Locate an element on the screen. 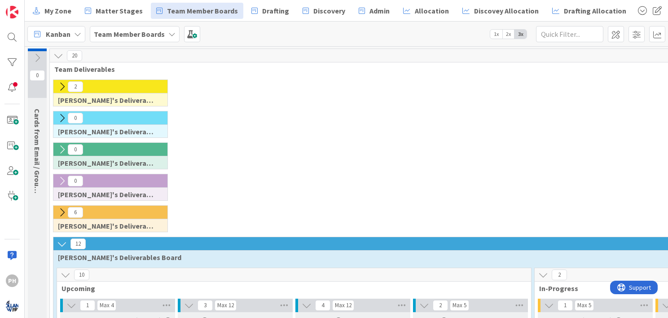  span: Team Member Boards is located at coordinates (203, 11).